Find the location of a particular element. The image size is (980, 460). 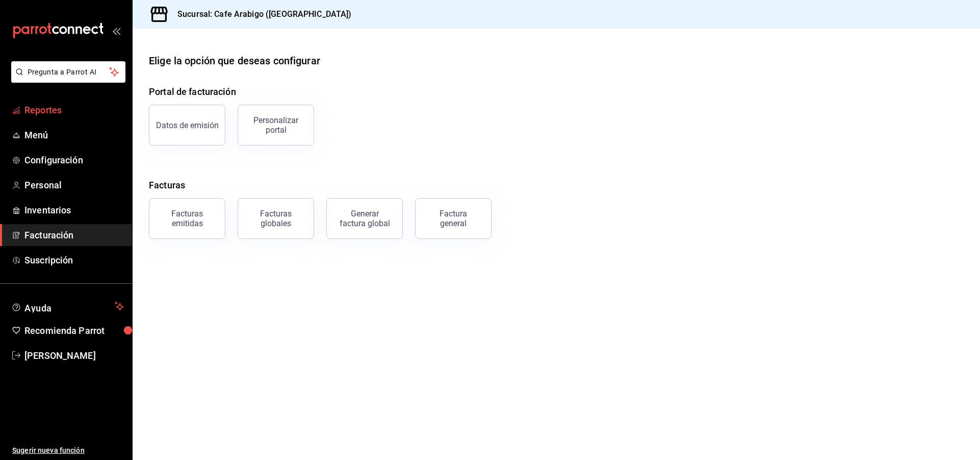

span: Suscripción is located at coordinates (74, 260).